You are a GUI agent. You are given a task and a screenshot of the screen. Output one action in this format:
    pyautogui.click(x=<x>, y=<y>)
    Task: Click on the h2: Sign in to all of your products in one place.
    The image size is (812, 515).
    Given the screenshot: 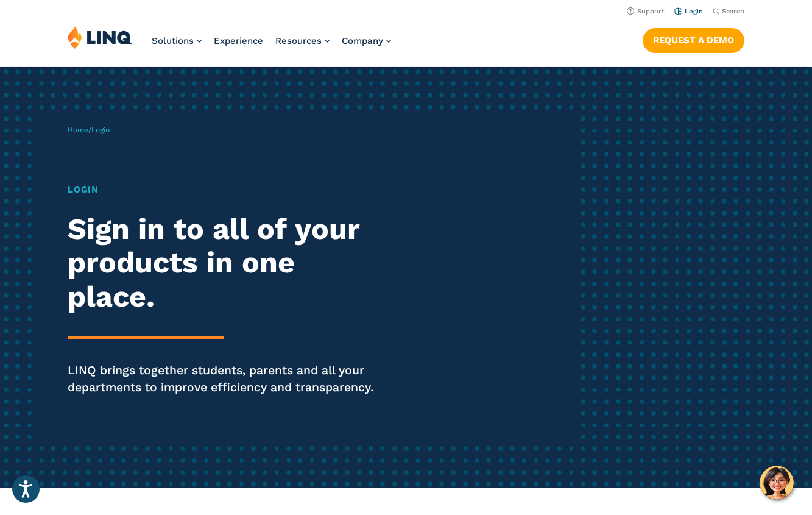 What is the action you would take?
    pyautogui.click(x=224, y=262)
    